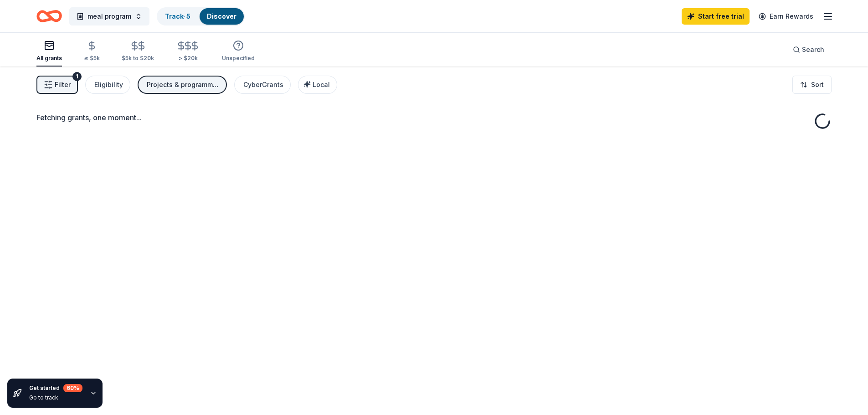  Describe the element at coordinates (262, 85) in the screenshot. I see `button: CyberGrants` at that location.